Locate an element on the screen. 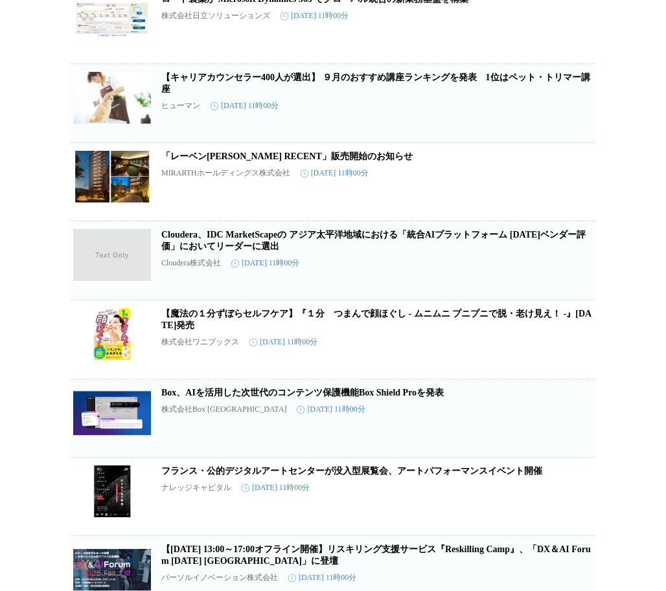 The image size is (666, 591). img: 「レーベン発寒南 RECENT」販売開始のお知らせ is located at coordinates (112, 177).